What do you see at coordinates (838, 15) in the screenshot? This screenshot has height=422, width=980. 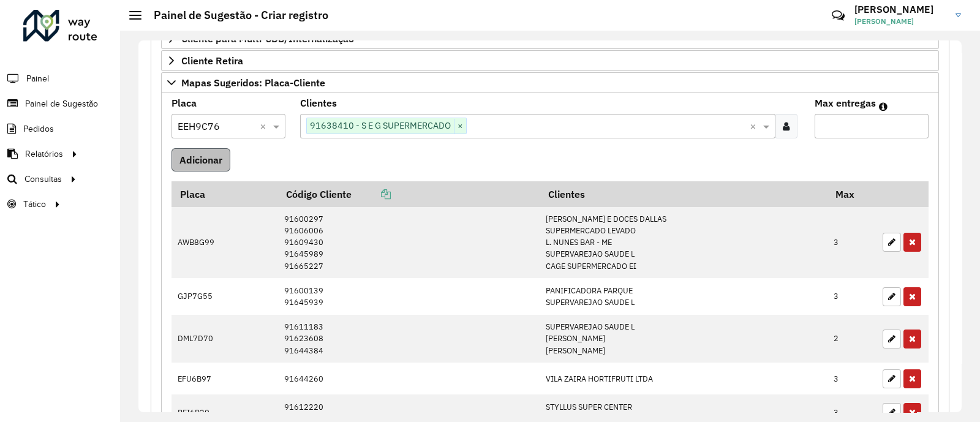 I see `a: Contato Rápido` at bounding box center [838, 15].